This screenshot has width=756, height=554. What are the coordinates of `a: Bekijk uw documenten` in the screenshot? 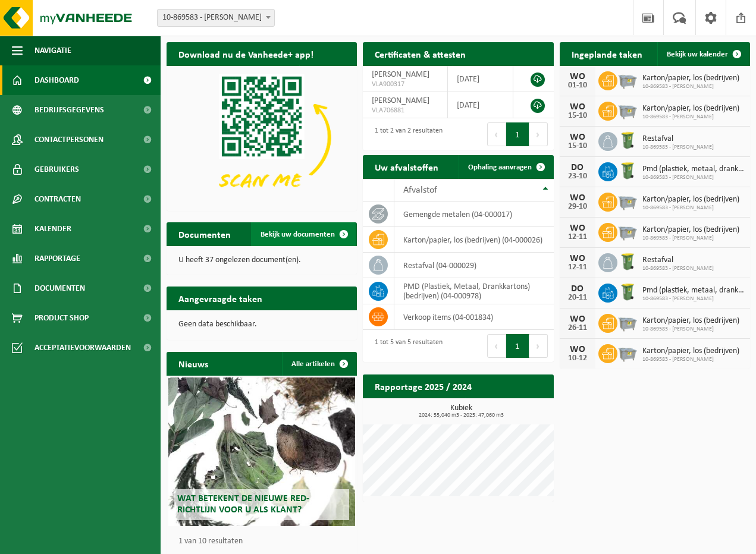 It's located at (303, 234).